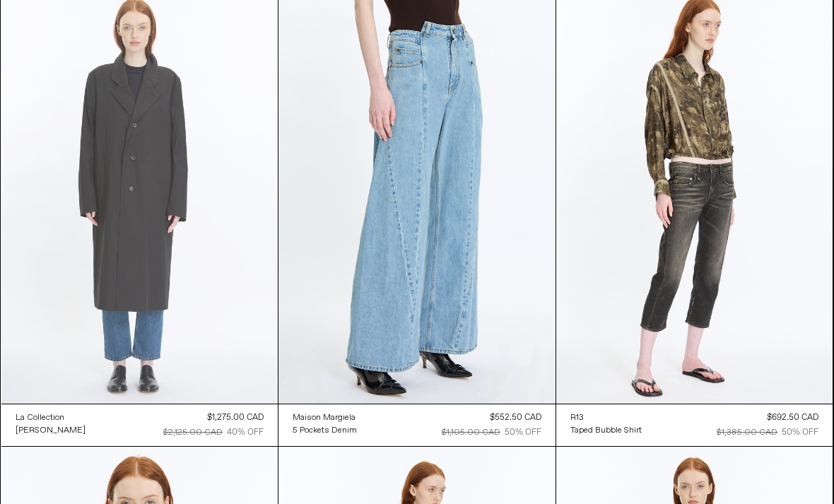  Describe the element at coordinates (324, 417) in the screenshot. I see `div: Maison Margiela` at that location.